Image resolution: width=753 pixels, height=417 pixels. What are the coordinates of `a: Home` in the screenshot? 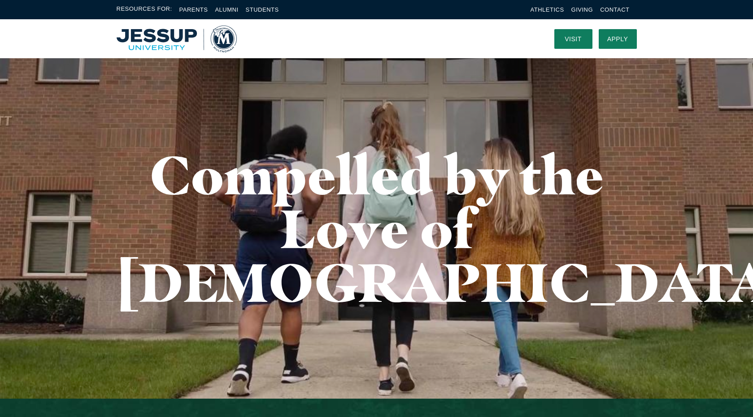 It's located at (177, 39).